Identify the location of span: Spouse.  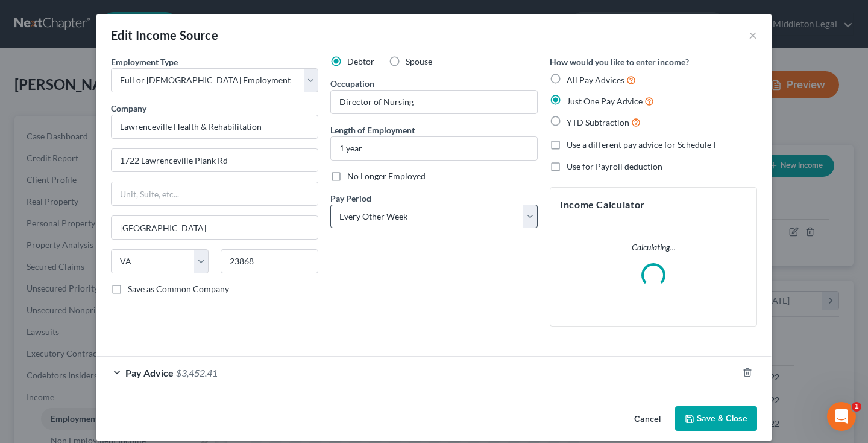
(418, 61).